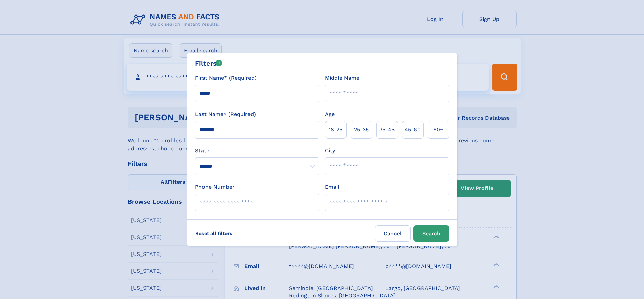 This screenshot has width=644, height=299. What do you see at coordinates (225, 78) in the screenshot?
I see `label: First Name* (Required)` at bounding box center [225, 78].